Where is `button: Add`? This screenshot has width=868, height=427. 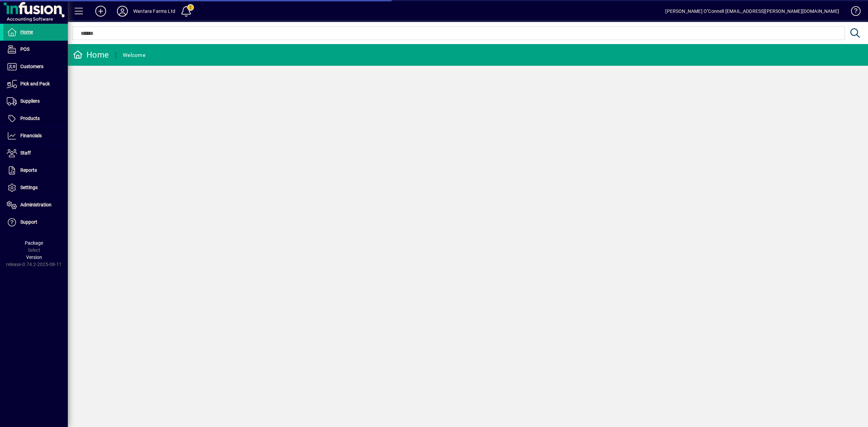 button: Add is located at coordinates (101, 11).